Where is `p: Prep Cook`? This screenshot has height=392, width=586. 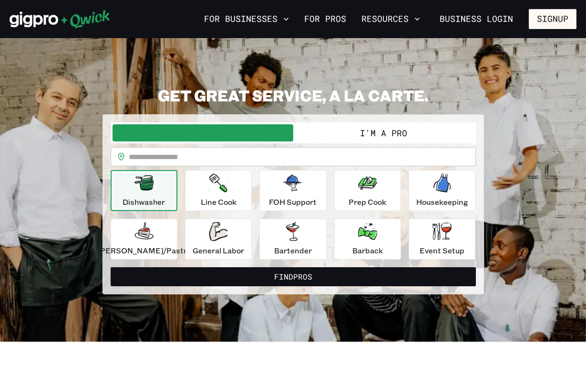
p: Prep Cook is located at coordinates (367, 202).